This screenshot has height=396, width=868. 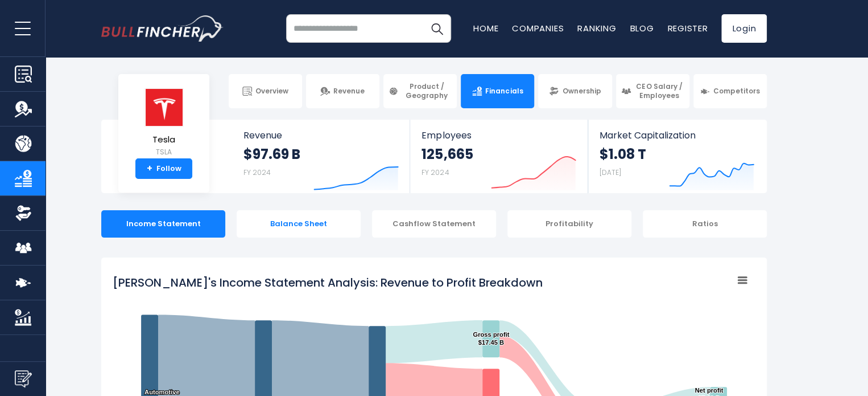 I want to click on div: Cashflow Statement, so click(x=434, y=224).